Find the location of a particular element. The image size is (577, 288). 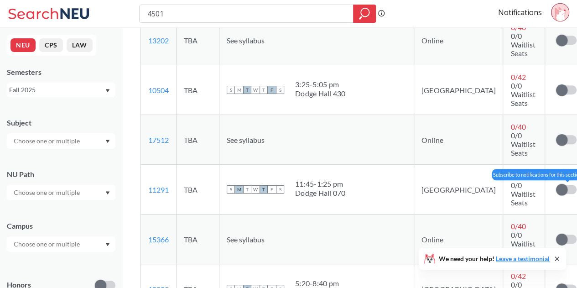

div: magnifying glass is located at coordinates (365, 14).